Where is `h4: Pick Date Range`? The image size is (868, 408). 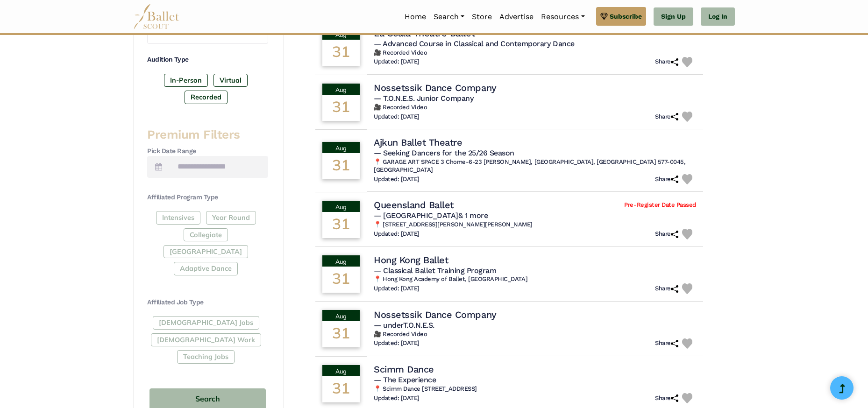 h4: Pick Date Range is located at coordinates (208, 151).